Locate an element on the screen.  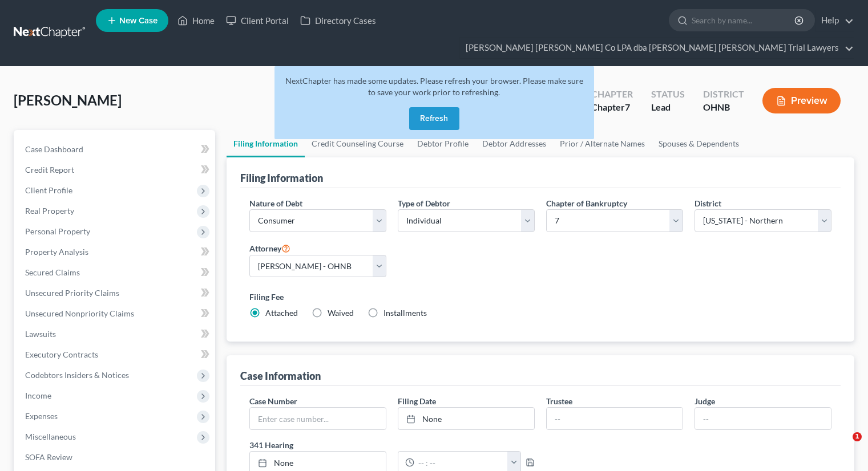
a: Secured Claims is located at coordinates (115, 273).